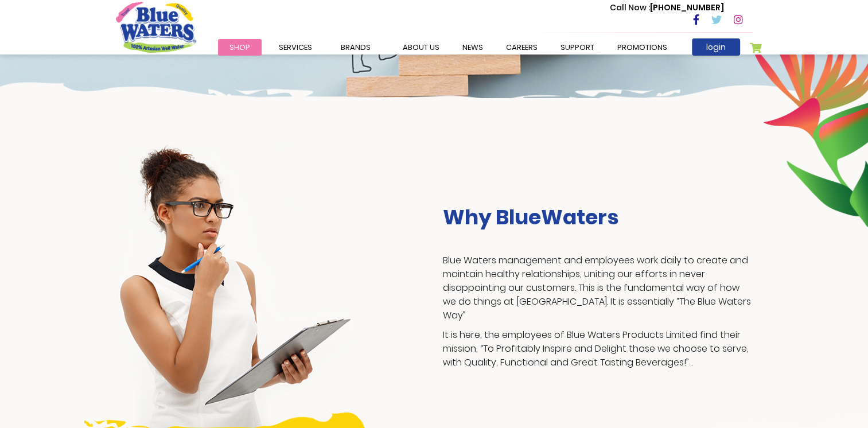  I want to click on img: career-intro-leaves.png, so click(809, 124).